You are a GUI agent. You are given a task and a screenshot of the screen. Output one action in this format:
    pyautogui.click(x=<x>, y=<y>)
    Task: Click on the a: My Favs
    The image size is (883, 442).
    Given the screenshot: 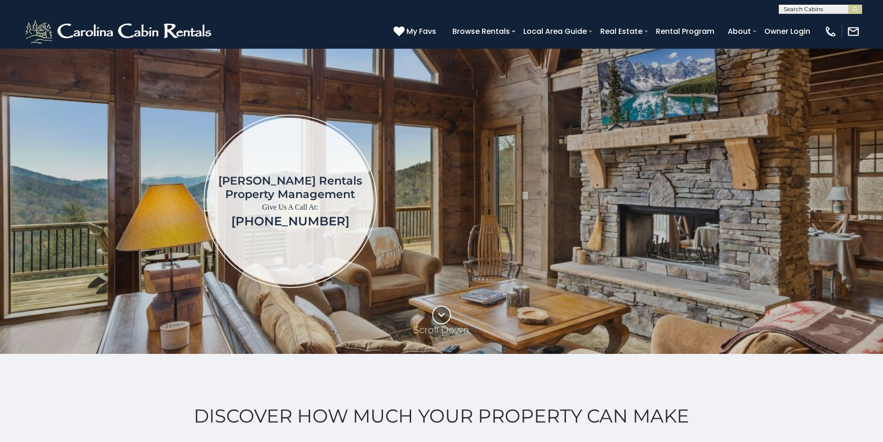 What is the action you would take?
    pyautogui.click(x=416, y=32)
    